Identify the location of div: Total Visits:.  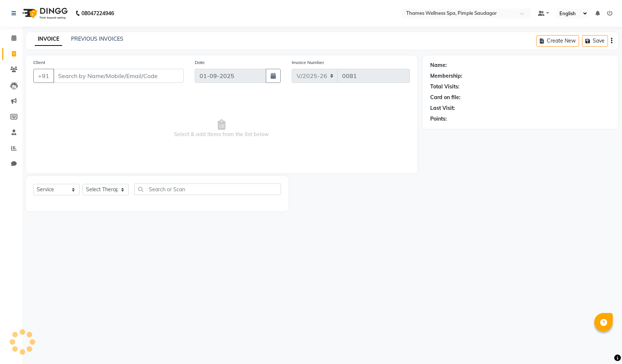
(445, 87).